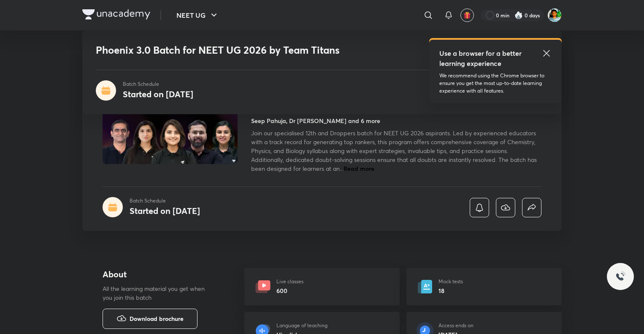  What do you see at coordinates (481, 58) in the screenshot?
I see `h5: Use a browser for a better learning experience` at bounding box center [481, 58].